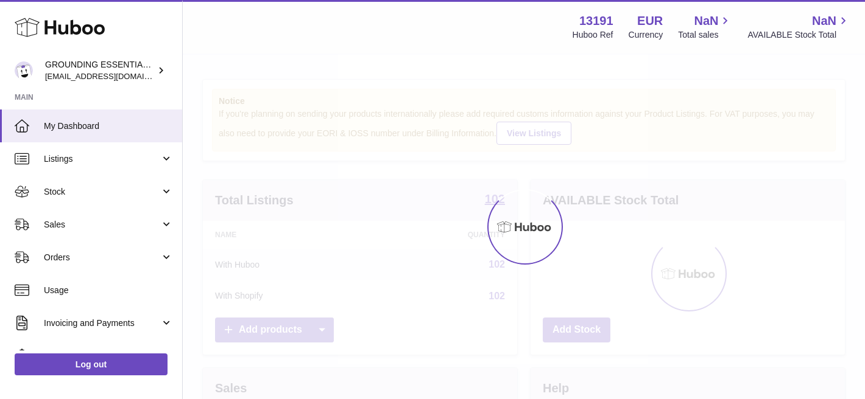  I want to click on span: Invoicing and Payments, so click(102, 323).